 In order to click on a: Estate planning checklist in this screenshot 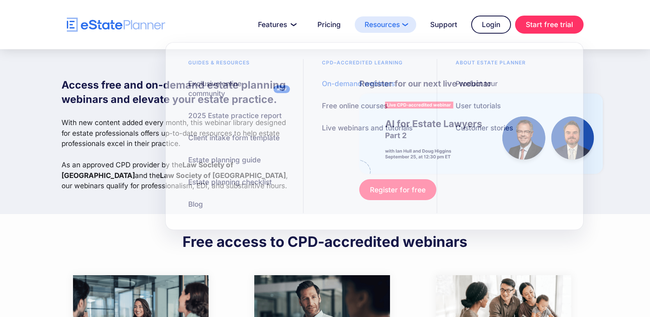, I will do `click(230, 182)`.